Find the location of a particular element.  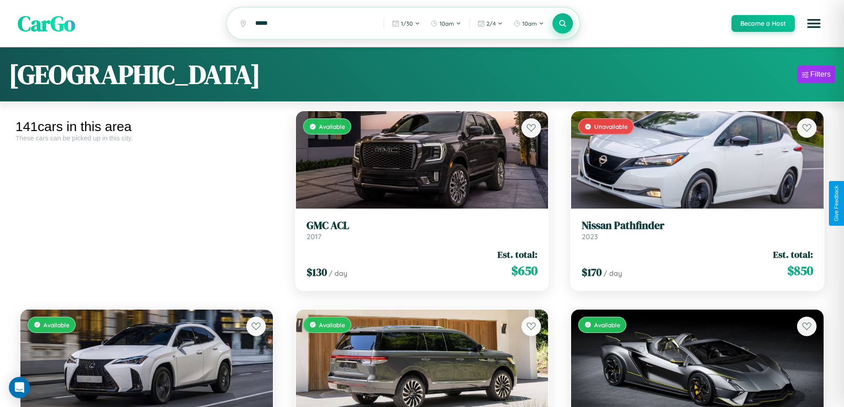

h3: GMC ACL is located at coordinates (422, 225).